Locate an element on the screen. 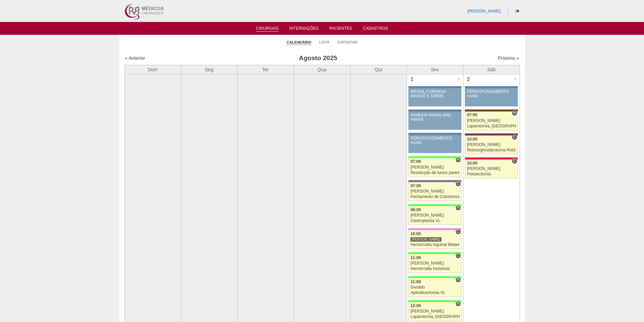 This screenshot has height=322, width=644. h3: Agosto 2025 is located at coordinates (318, 58).